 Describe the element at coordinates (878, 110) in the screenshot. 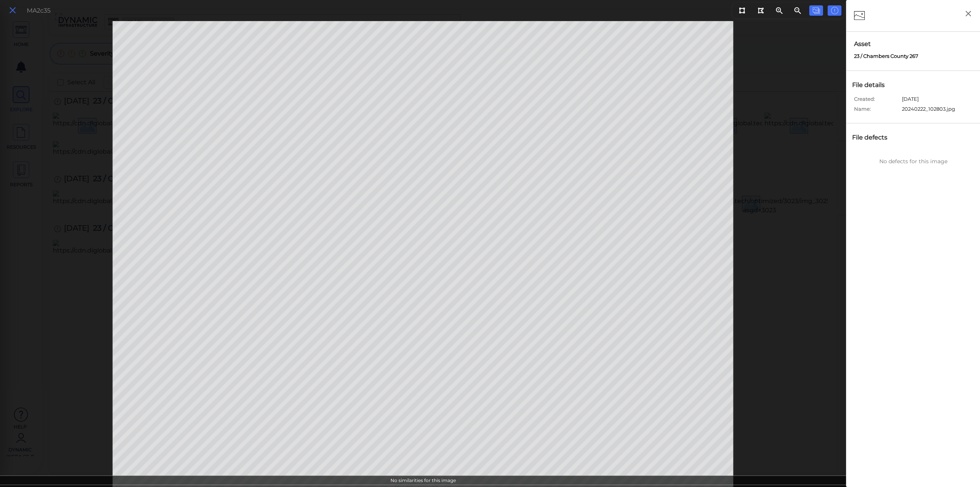

I see `span: Name:` at that location.